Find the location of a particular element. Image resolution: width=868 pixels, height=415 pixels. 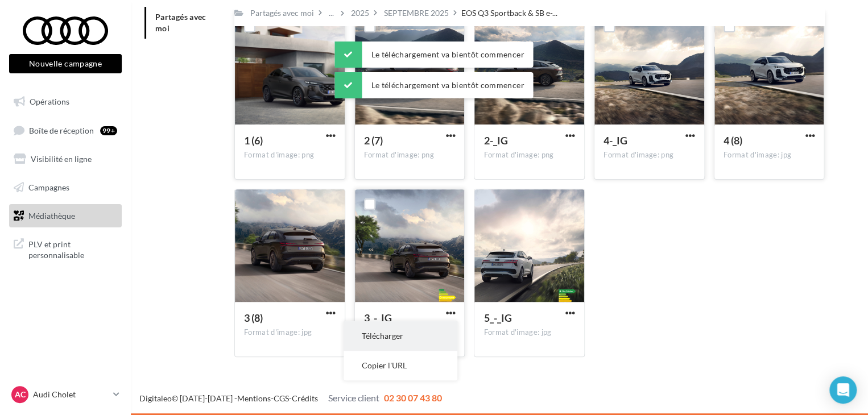

span: 4-_IG is located at coordinates (615, 140).